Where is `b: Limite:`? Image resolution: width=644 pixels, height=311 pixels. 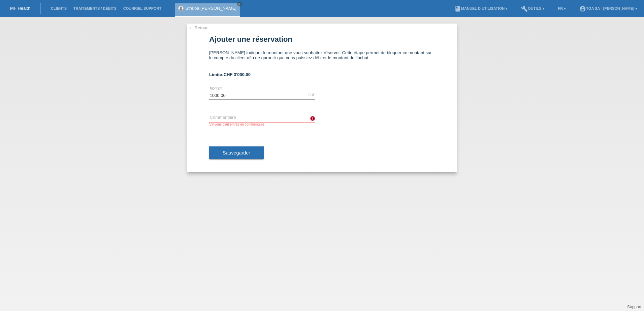
b: Limite: is located at coordinates (230, 75).